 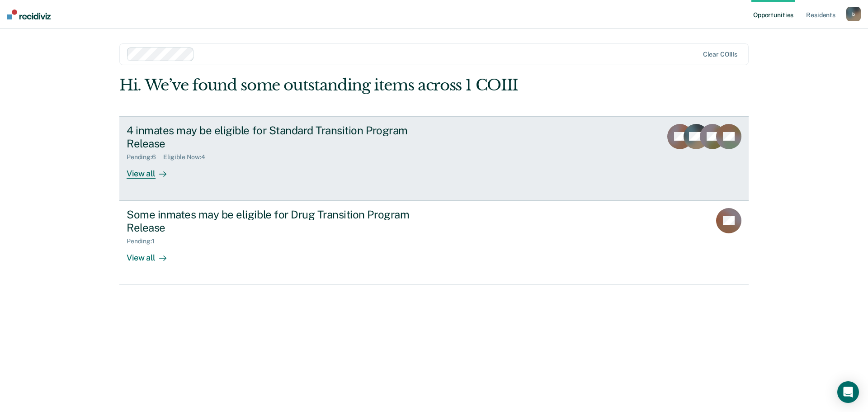 I want to click on div: Some inmates may be eligible for Drug Transition Program Release, so click(x=285, y=221).